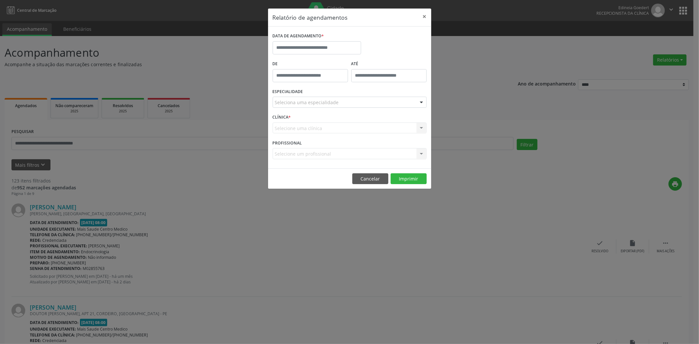 This screenshot has height=344, width=699. I want to click on label: De, so click(310, 64).